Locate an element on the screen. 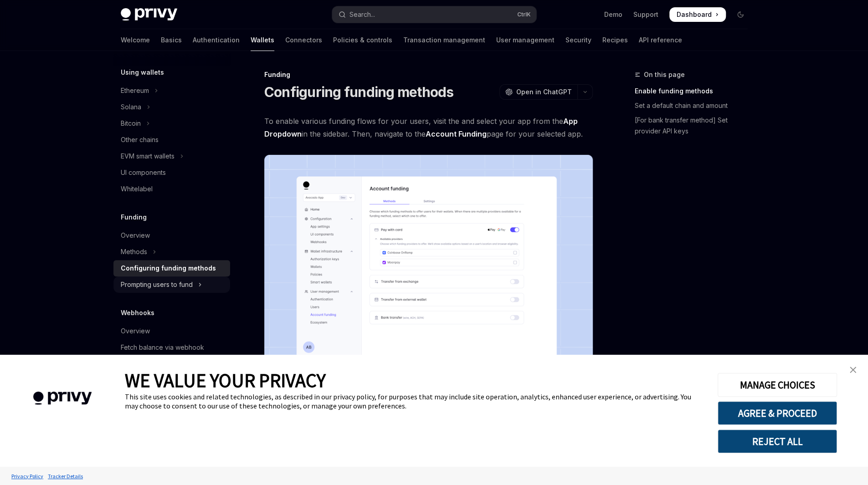  button: AGREE & PROCEED is located at coordinates (777, 413).